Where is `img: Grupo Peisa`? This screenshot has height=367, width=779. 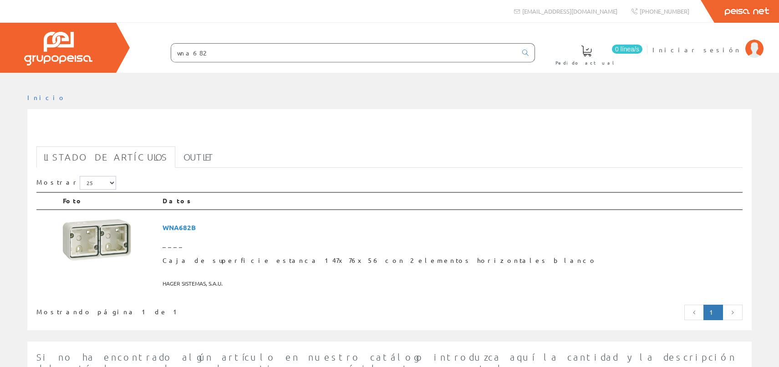 img: Grupo Peisa is located at coordinates (58, 49).